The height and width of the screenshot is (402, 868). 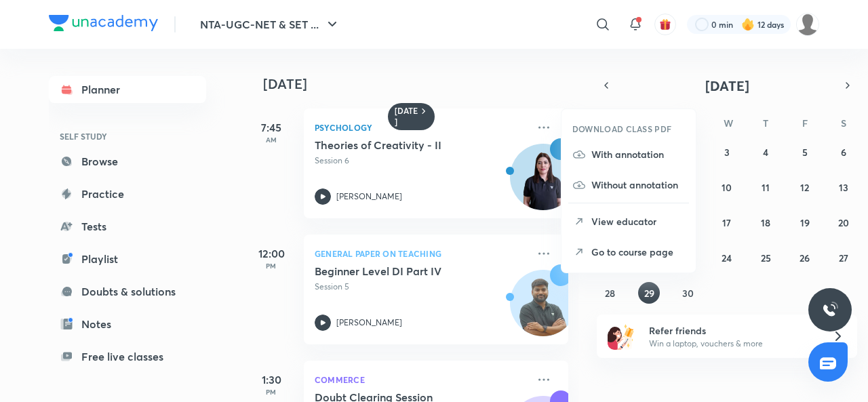 What do you see at coordinates (727, 257) in the screenshot?
I see `button: September 24, 2025` at bounding box center [727, 257].